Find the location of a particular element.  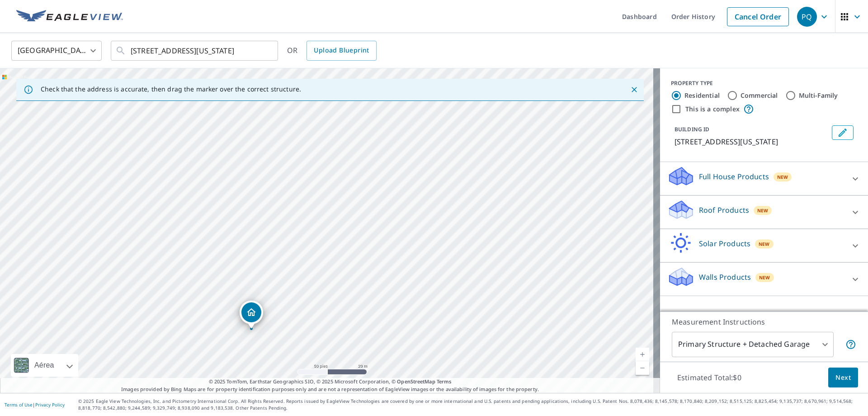

div: OR is located at coordinates (332, 51).